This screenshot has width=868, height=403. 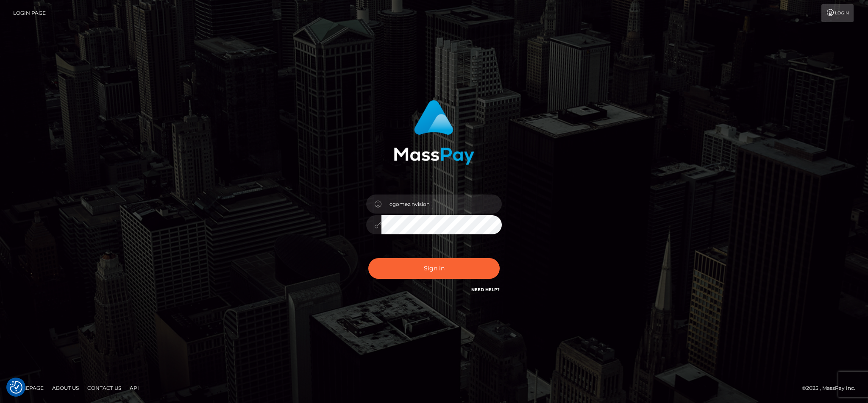 What do you see at coordinates (28, 388) in the screenshot?
I see `a: Homepage` at bounding box center [28, 388].